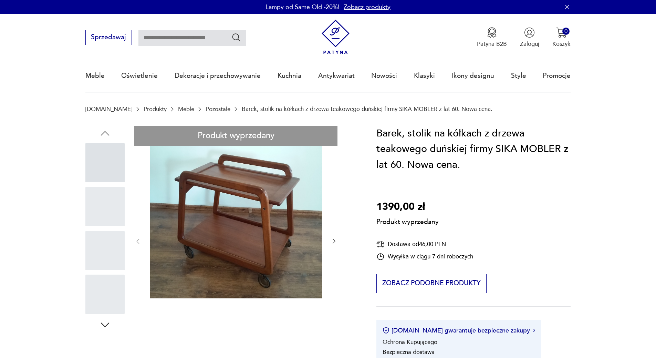  I want to click on a: Klasyki, so click(425, 76).